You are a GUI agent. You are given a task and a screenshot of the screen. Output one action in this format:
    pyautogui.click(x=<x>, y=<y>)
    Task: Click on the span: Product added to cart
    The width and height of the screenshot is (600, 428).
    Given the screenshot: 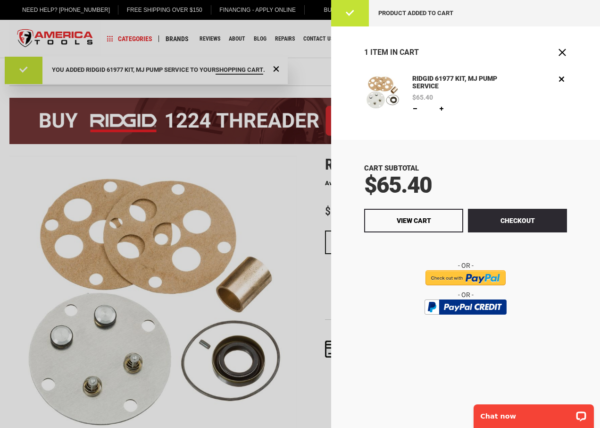 What is the action you would take?
    pyautogui.click(x=416, y=13)
    